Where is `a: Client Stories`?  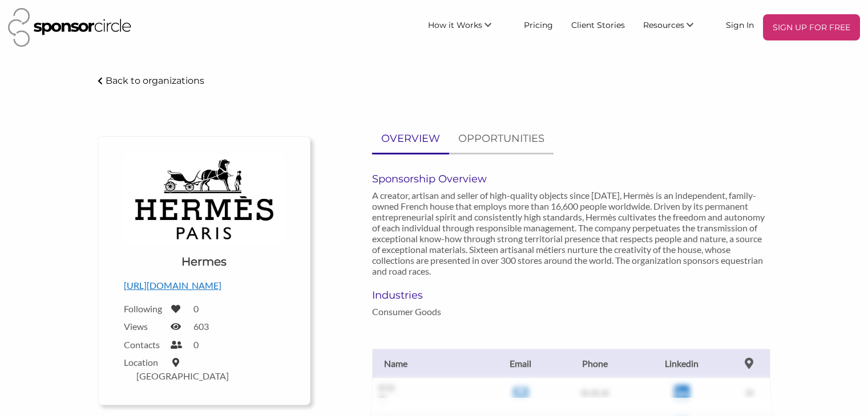 a: Client Stories is located at coordinates (598, 24).